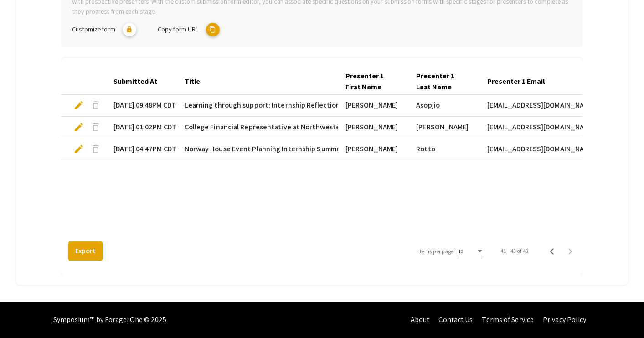 This screenshot has height=338, width=644. Describe the element at coordinates (564, 319) in the screenshot. I see `a: Privacy Policy` at that location.